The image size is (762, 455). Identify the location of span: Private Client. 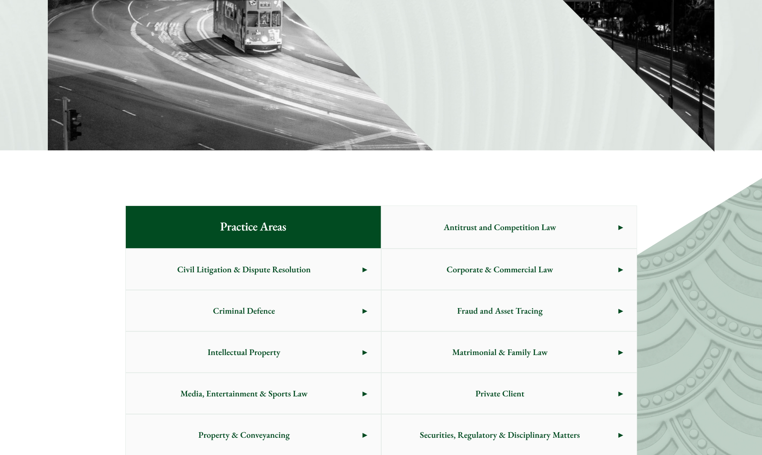
(500, 394).